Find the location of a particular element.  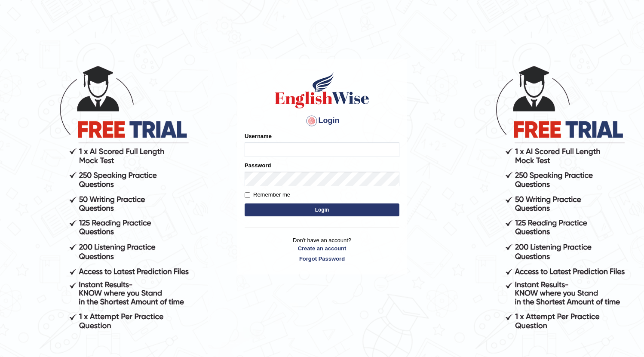

a: Forgot Password is located at coordinates (322, 258).